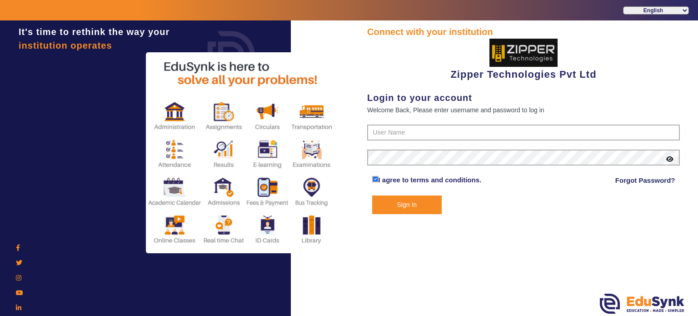 The width and height of the screenshot is (698, 316). I want to click on img: login.png, so click(231, 55).